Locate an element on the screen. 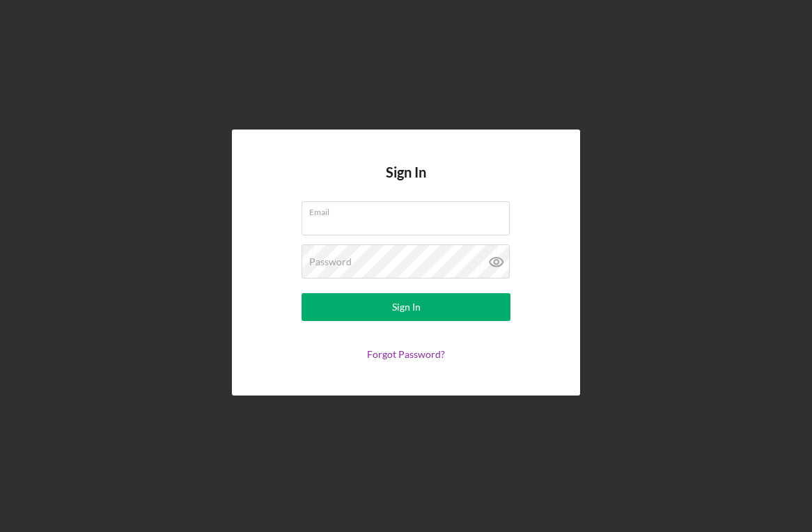 The height and width of the screenshot is (532, 812). h4: Sign In is located at coordinates (406, 183).